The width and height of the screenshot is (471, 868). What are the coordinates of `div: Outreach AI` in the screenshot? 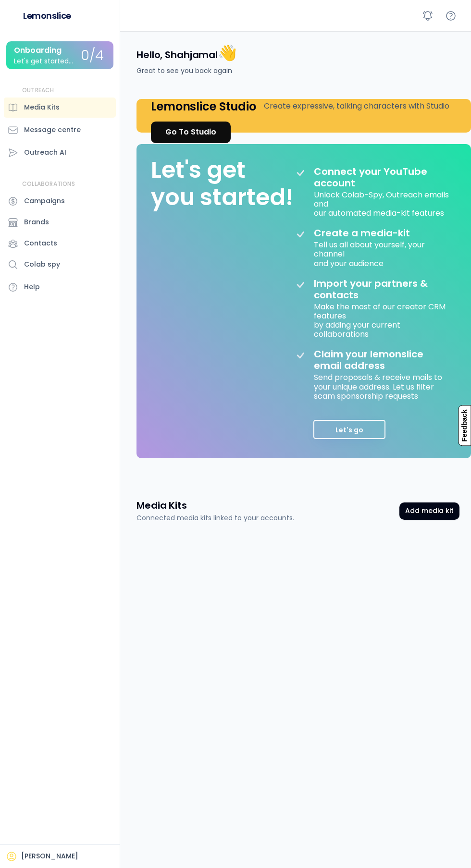 It's located at (45, 152).